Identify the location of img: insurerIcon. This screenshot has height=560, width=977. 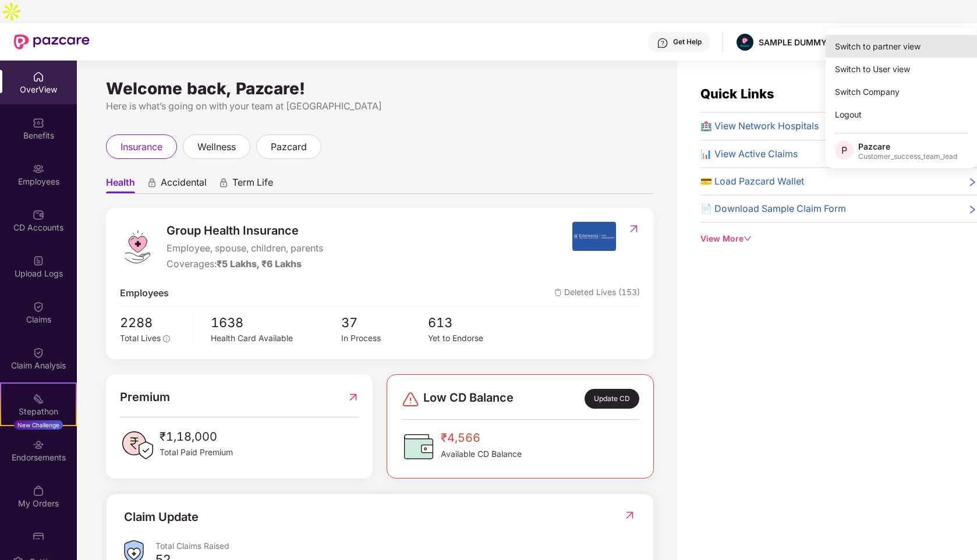
(594, 236).